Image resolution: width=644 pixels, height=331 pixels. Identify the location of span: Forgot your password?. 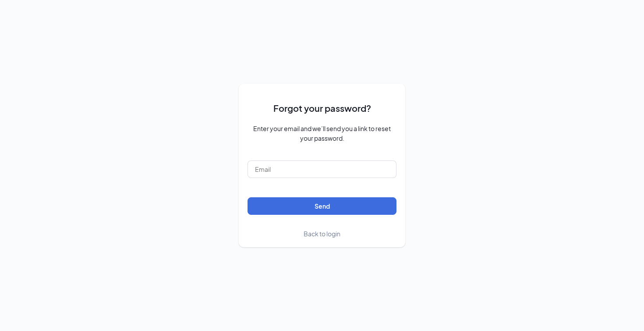
(322, 107).